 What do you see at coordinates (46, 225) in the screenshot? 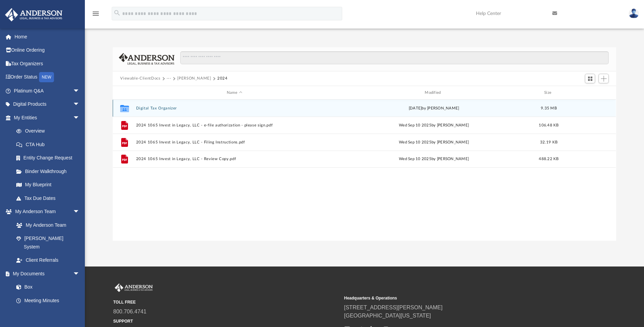
I see `a: My Anderson Team` at bounding box center [46, 225].